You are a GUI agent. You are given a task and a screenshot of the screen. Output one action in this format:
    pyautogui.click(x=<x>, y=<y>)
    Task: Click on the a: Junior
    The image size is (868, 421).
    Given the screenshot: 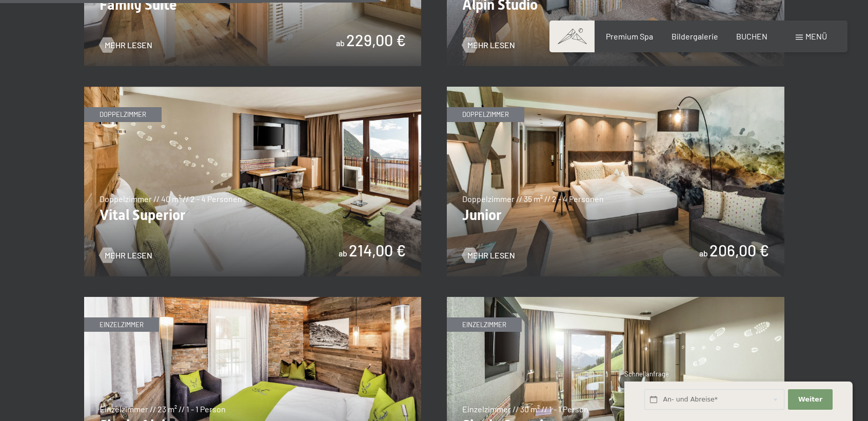 What is the action you would take?
    pyautogui.click(x=616, y=90)
    